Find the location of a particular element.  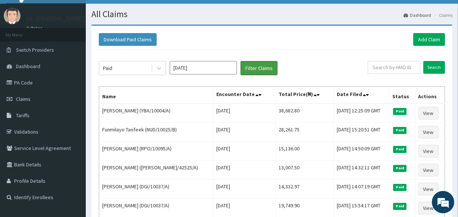

input: Search by HMO ID is located at coordinates (394, 67).